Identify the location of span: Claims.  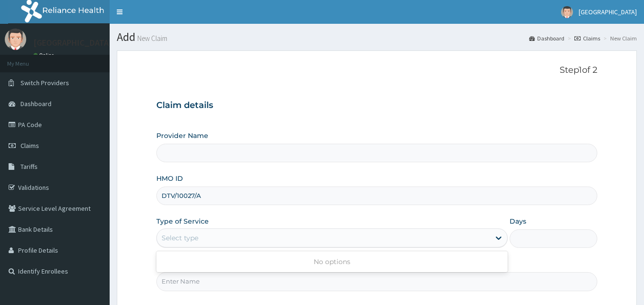
(29, 146).